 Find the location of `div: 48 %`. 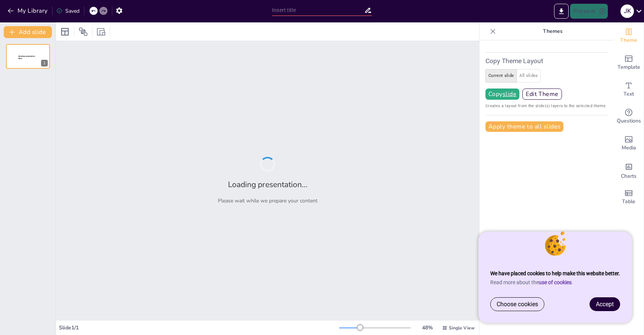

div: 48 % is located at coordinates (427, 328).